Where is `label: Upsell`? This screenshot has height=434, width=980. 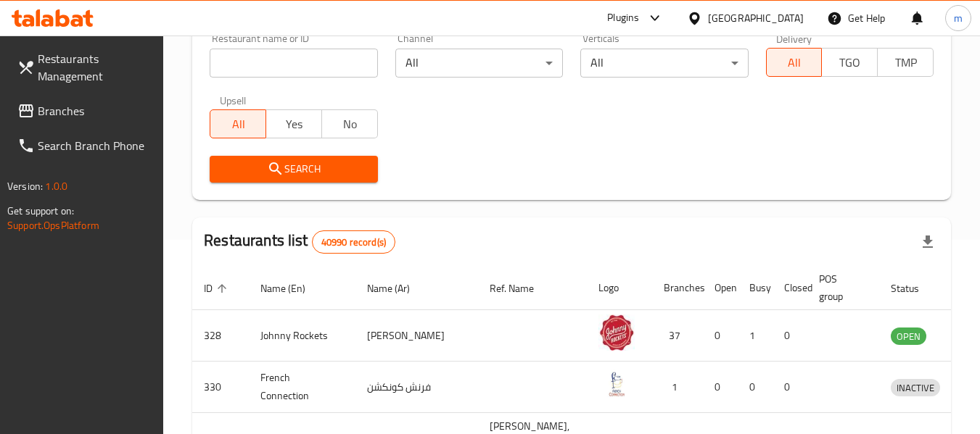
label: Upsell is located at coordinates (233, 100).